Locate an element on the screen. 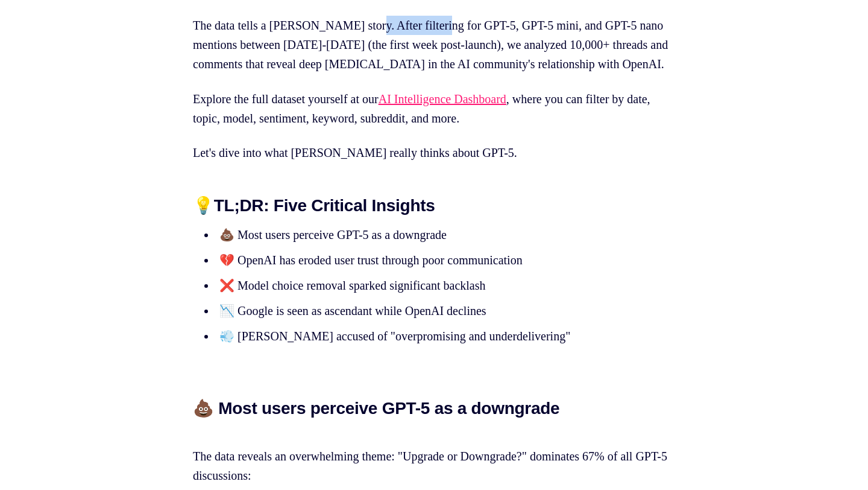 The width and height of the screenshot is (868, 490). h2: 💩 Most users perceive GPT-5 as a downgrade is located at coordinates (434, 398).